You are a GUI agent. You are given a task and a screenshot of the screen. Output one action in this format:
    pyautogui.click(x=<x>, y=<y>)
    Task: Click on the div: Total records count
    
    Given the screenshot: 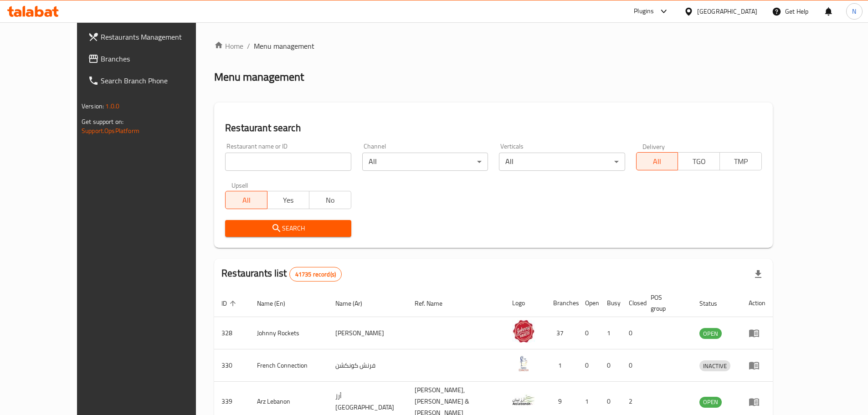 What is the action you would take?
    pyautogui.click(x=315, y=275)
    